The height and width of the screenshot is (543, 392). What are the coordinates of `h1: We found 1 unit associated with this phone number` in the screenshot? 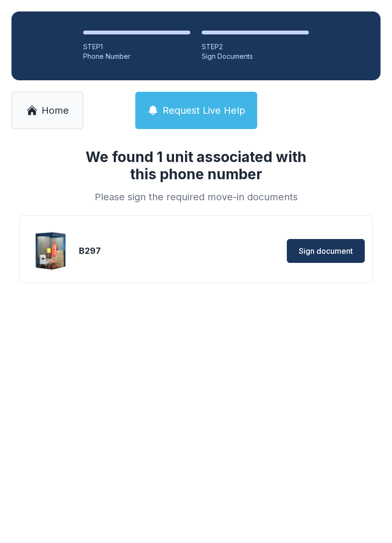 It's located at (196, 165).